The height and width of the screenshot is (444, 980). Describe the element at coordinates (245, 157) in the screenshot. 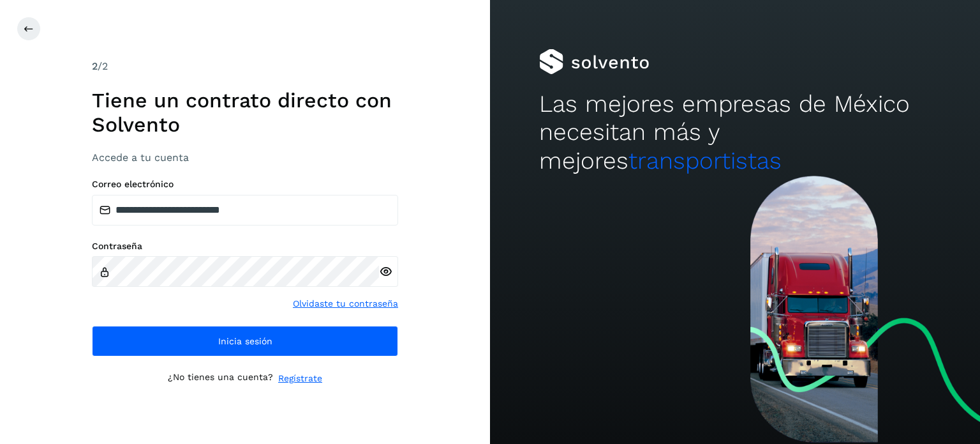

I see `h3: Accede a tu cuenta` at that location.